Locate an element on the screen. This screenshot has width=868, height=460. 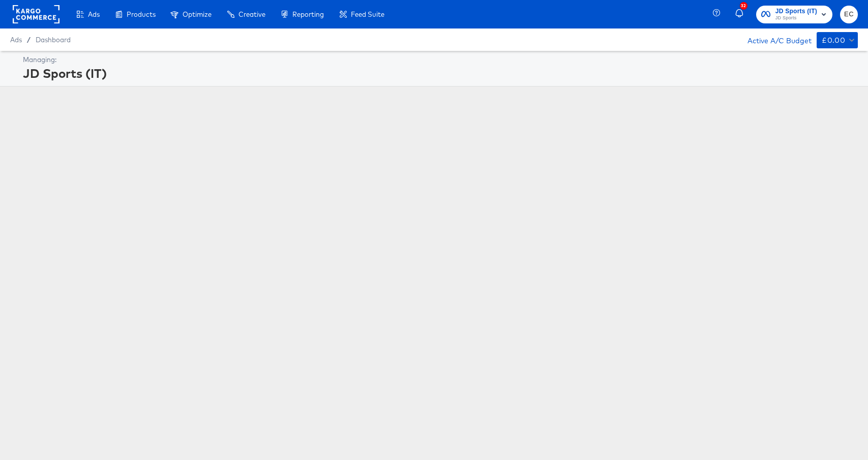
span: JD Sports (IT) is located at coordinates (796, 12).